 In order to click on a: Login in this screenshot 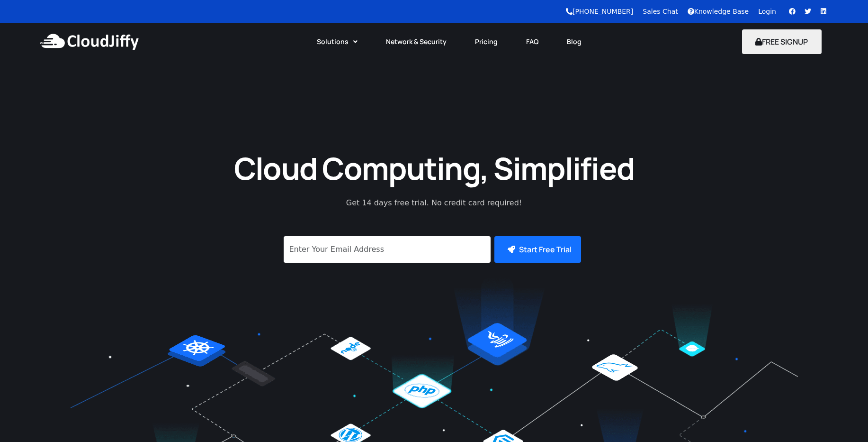, I will do `click(767, 11)`.